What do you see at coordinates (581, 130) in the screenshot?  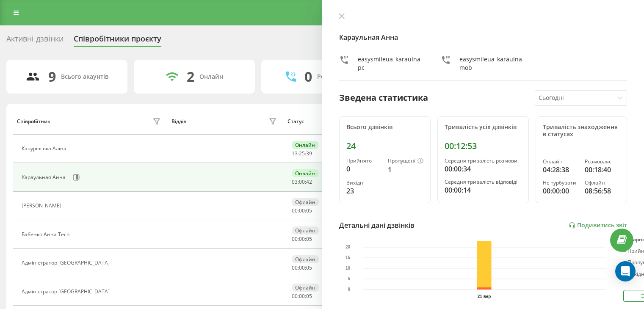 I see `div: Тривалість знаходження в статусах` at bounding box center [581, 130].